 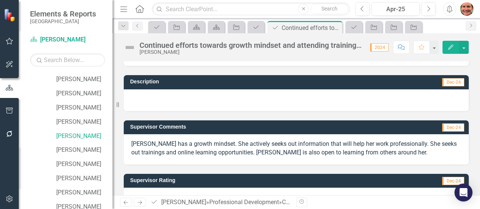 What do you see at coordinates (395, 9) in the screenshot?
I see `div: Apr-25` at bounding box center [395, 9].